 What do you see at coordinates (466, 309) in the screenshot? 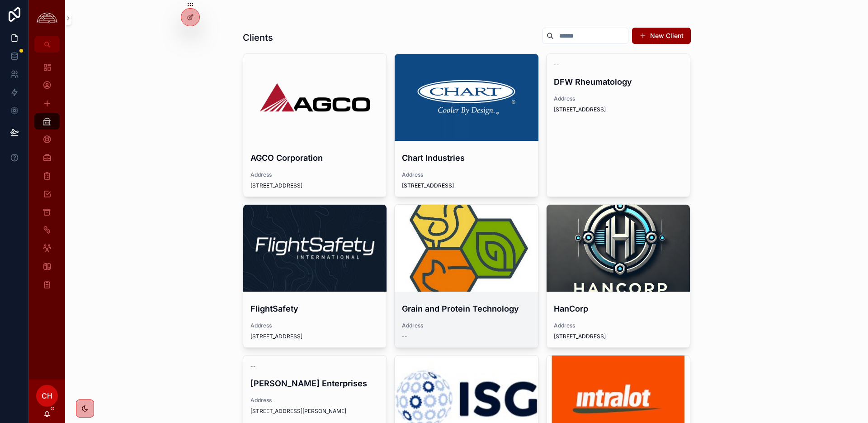
I see `h4: Grain and Protein Technology` at bounding box center [466, 309].